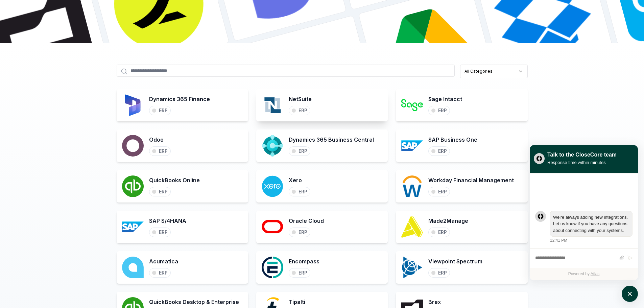 This screenshot has width=644, height=308. I want to click on img: Viewpoint Spectrum logo, so click(412, 267).